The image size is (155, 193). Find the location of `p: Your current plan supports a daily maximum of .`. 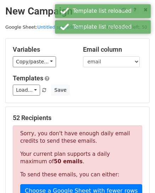

p: Your current plan supports a daily maximum of . is located at coordinates (77, 158).